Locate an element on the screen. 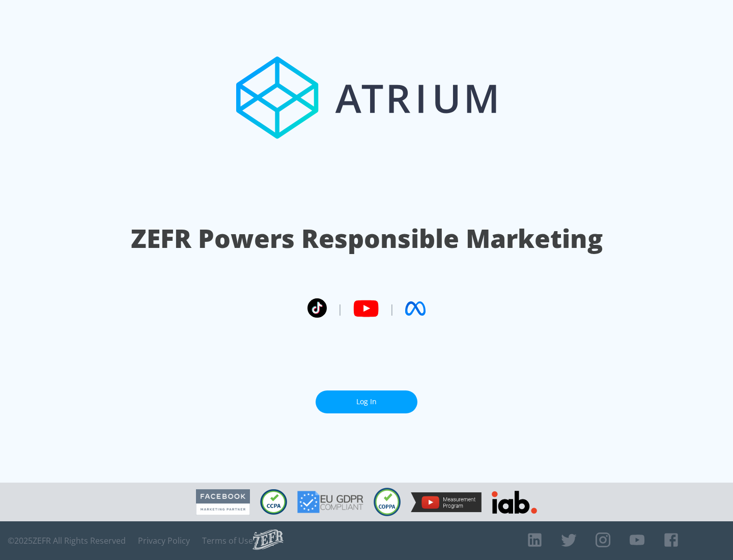 The width and height of the screenshot is (733, 560). a: Terms of Use is located at coordinates (228, 541).